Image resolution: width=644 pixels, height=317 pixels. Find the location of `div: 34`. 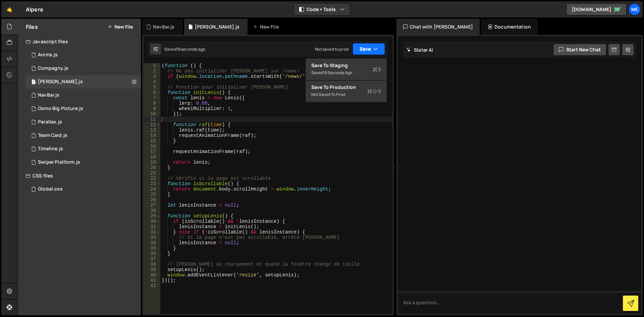

div: 34 is located at coordinates (152, 243).